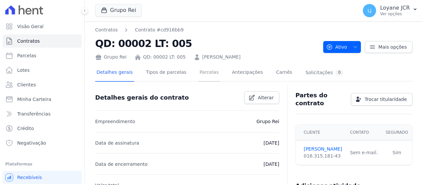 This screenshot has height=185, width=423. Describe the element at coordinates (369, 11) in the screenshot. I see `span: LJ` at that location.